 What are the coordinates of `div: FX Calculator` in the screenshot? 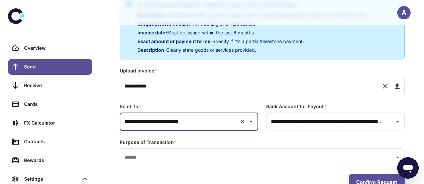 It's located at (56, 123).